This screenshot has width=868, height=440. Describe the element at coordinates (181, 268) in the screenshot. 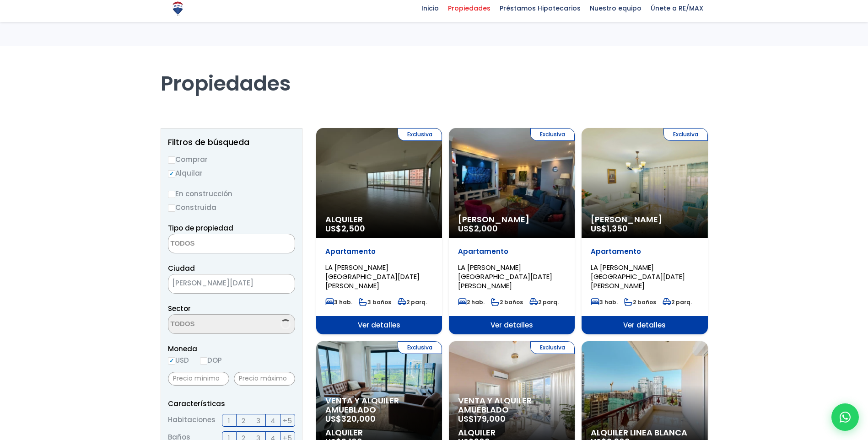

I see `span: Ciudad` at that location.